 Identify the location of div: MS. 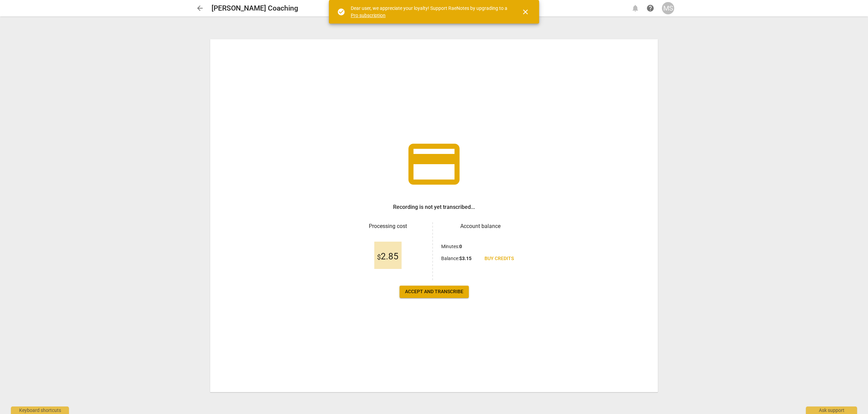
(668, 8).